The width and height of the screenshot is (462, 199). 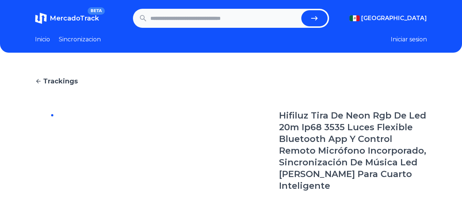 I want to click on button: Iniciar sesion, so click(x=408, y=39).